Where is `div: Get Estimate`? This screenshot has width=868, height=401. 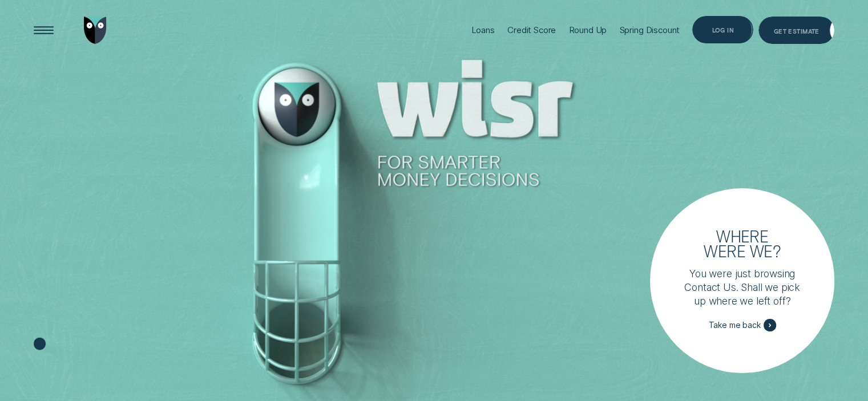 div: Get Estimate is located at coordinates (796, 27).